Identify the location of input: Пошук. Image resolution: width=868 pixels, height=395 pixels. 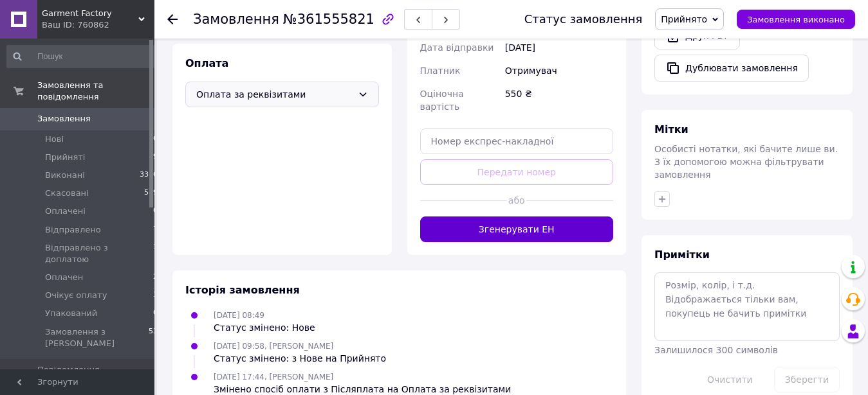
(83, 56).